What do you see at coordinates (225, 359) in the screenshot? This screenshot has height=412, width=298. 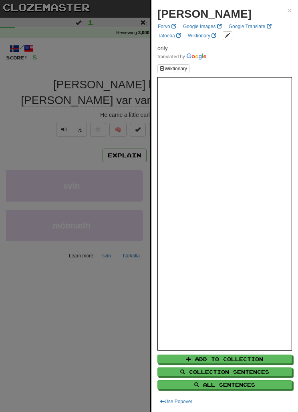 I see `button: Add to Collection` at bounding box center [225, 359].